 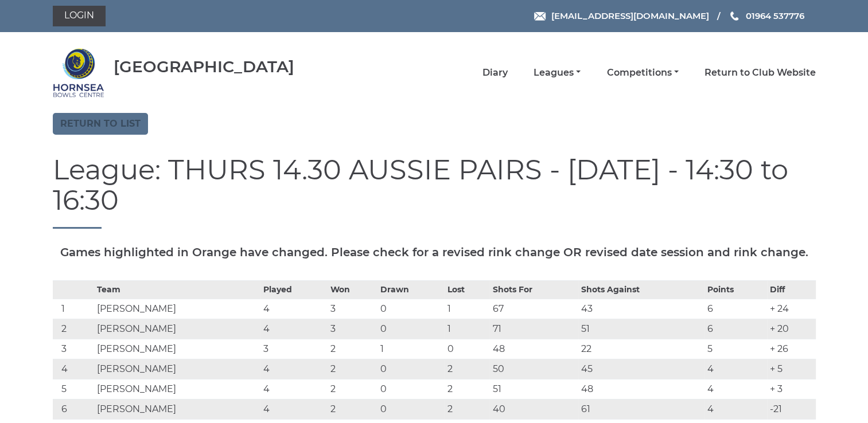 I want to click on td: 67, so click(x=533, y=308).